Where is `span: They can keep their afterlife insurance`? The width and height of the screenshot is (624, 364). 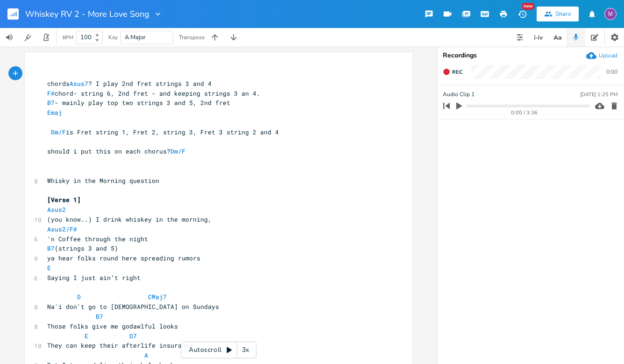 span: They can keep their afterlife insurance is located at coordinates (120, 345).